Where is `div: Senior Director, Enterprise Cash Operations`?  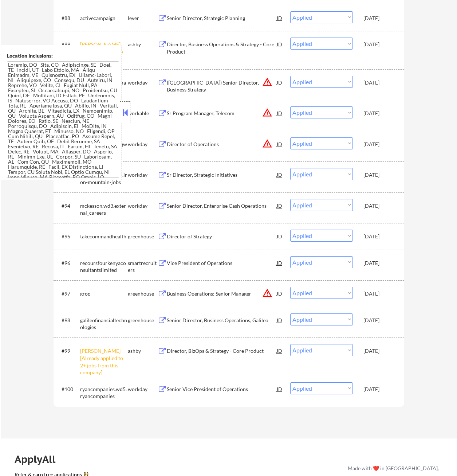 div: Senior Director, Enterprise Cash Operations is located at coordinates (221, 206).